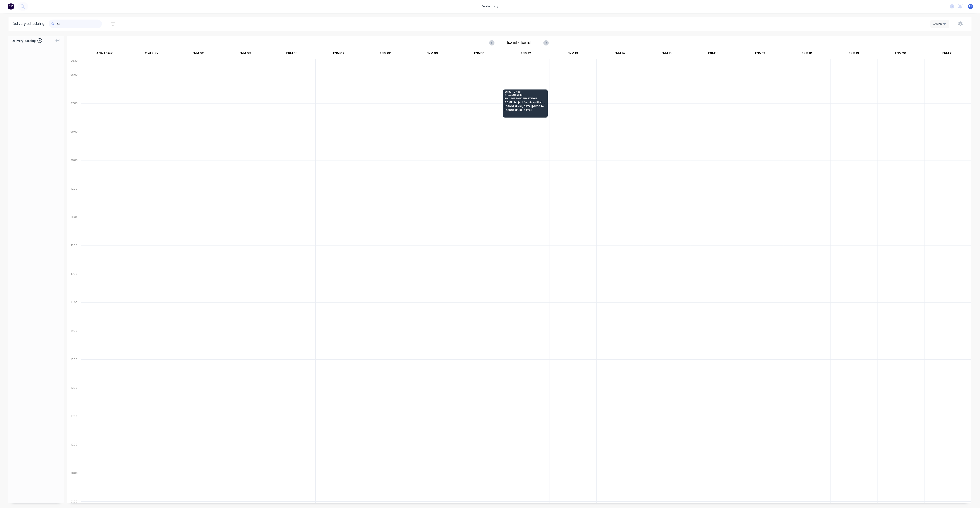 Image resolution: width=980 pixels, height=508 pixels. Describe the element at coordinates (198, 54) in the screenshot. I see `div: FNM 02` at that location.